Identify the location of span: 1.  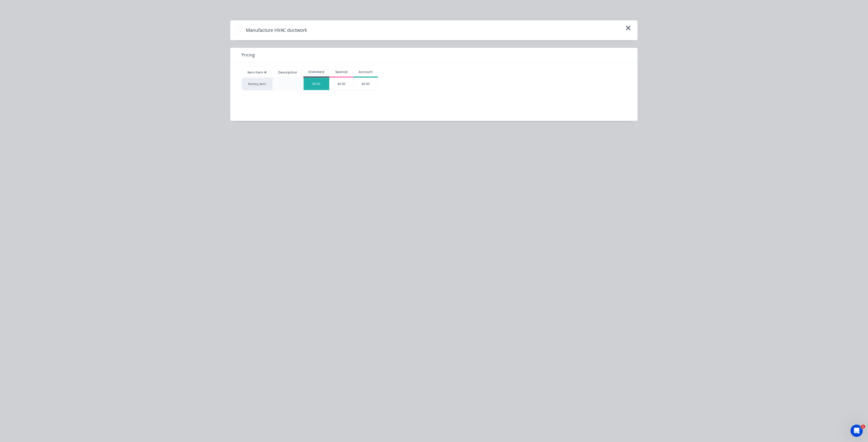
(863, 427).